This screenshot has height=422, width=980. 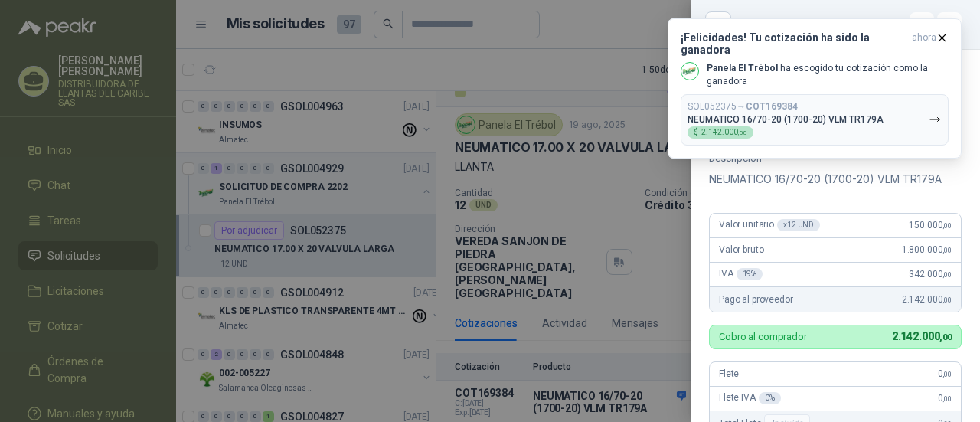 I want to click on span: 342.000, so click(x=930, y=274).